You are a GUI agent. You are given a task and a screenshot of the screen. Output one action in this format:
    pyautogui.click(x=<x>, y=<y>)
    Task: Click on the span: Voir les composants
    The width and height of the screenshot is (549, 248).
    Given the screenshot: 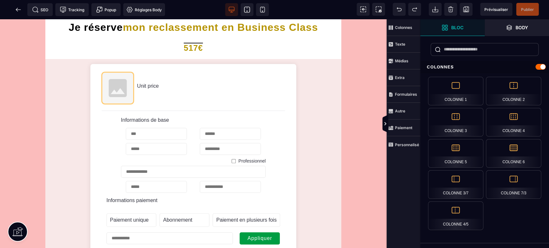 What is the action you would take?
    pyautogui.click(x=363, y=9)
    